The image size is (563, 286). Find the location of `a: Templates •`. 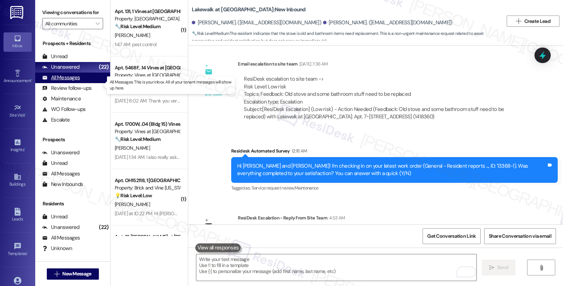

a: Templates • is located at coordinates (18, 249).